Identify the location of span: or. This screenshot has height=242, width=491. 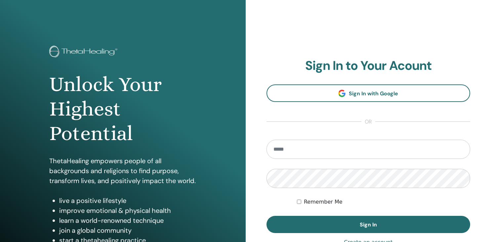
(369, 122).